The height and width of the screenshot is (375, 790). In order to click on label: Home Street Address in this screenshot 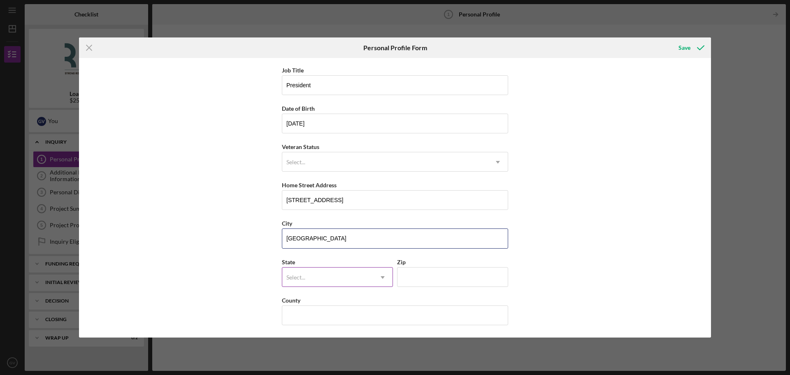, I will do `click(309, 185)`.